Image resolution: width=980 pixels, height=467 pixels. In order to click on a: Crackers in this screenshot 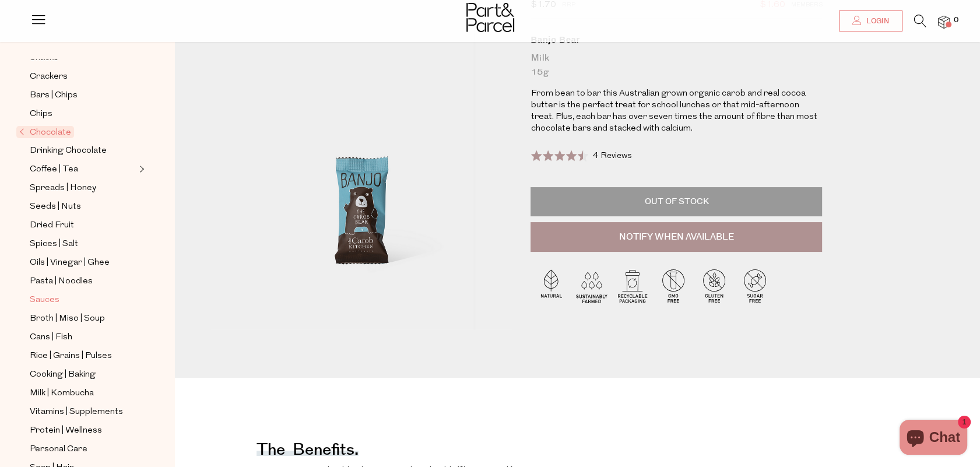, I will do `click(83, 76)`.